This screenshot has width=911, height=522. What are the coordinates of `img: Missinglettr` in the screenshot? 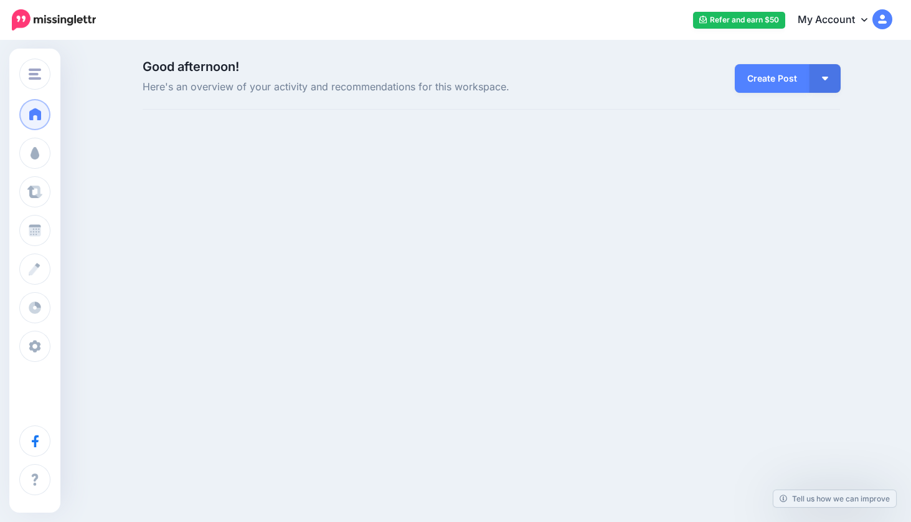 It's located at (54, 20).